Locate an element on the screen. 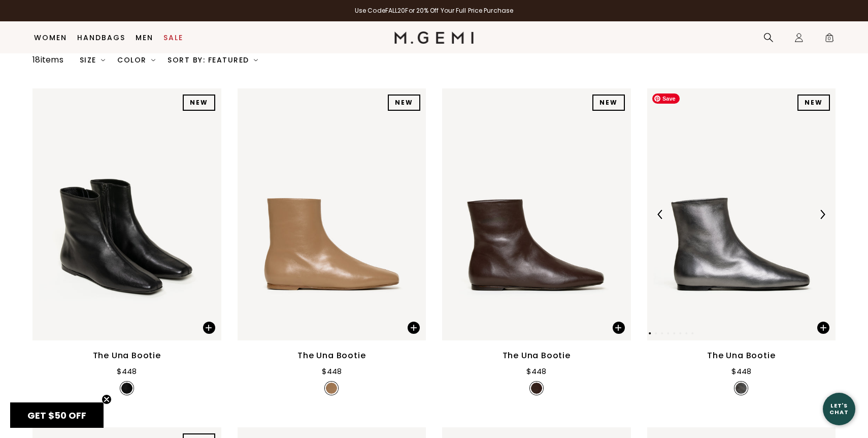  a: Previous ArrowNext ArrowThe Una Bootie$448 is located at coordinates (741, 243).